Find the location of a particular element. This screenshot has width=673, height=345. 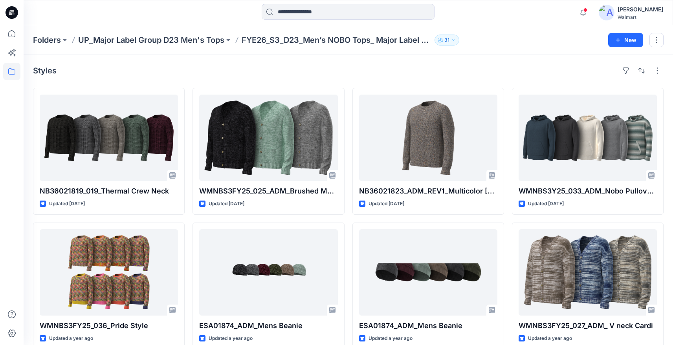

p: WMNBS3FY25_036_Pride Style is located at coordinates (109, 326).